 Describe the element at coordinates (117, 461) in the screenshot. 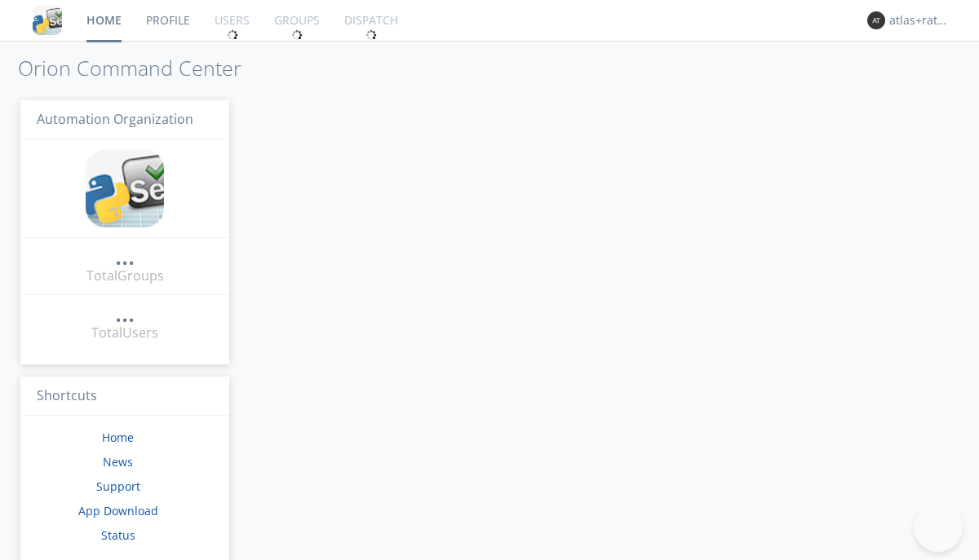

I see `a: News` at that location.